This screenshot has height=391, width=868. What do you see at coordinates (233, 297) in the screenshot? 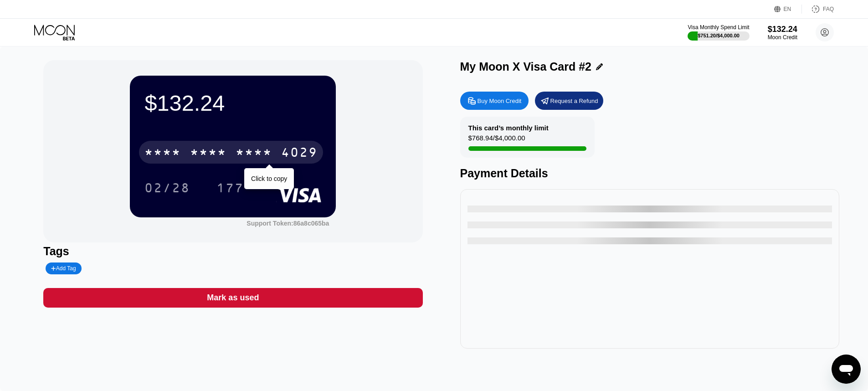
I see `div: Mark as used` at bounding box center [233, 297].